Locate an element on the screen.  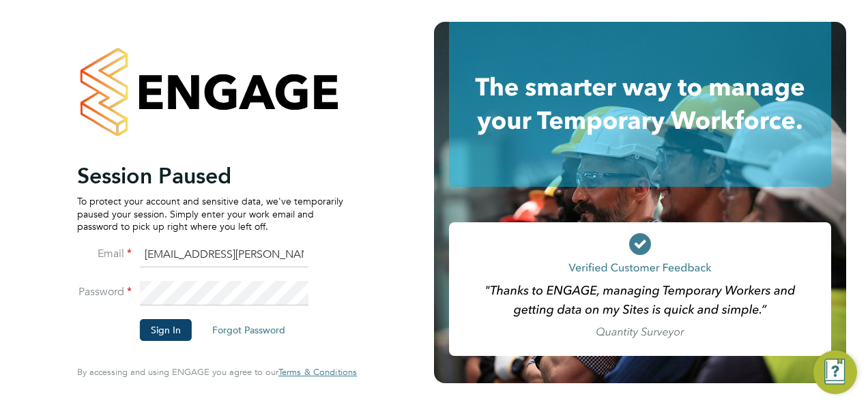
input: Enter your work email... is located at coordinates (224, 255).